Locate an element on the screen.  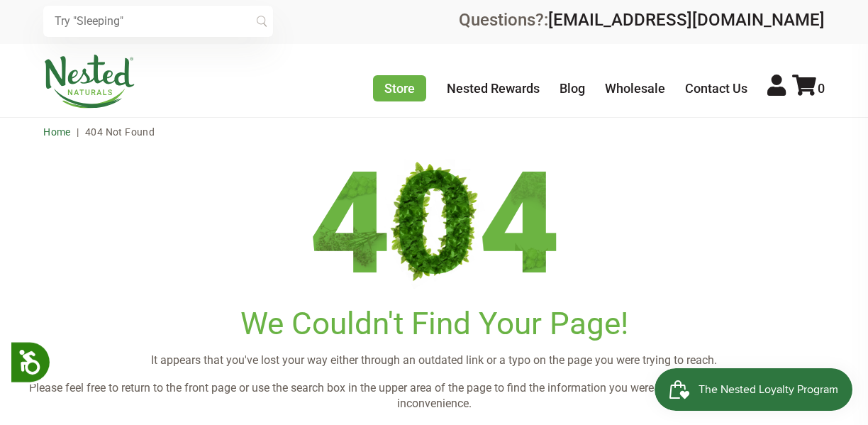
a: Nested Rewards is located at coordinates (493, 88).